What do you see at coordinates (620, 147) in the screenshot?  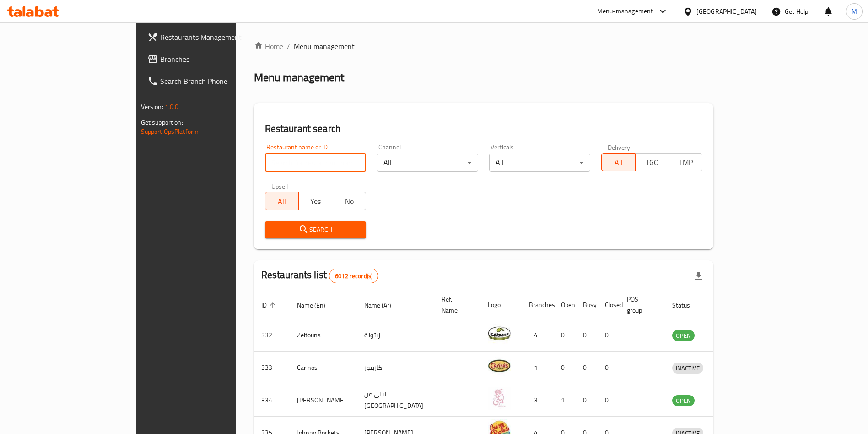 I see `label: Delivery` at bounding box center [620, 147].